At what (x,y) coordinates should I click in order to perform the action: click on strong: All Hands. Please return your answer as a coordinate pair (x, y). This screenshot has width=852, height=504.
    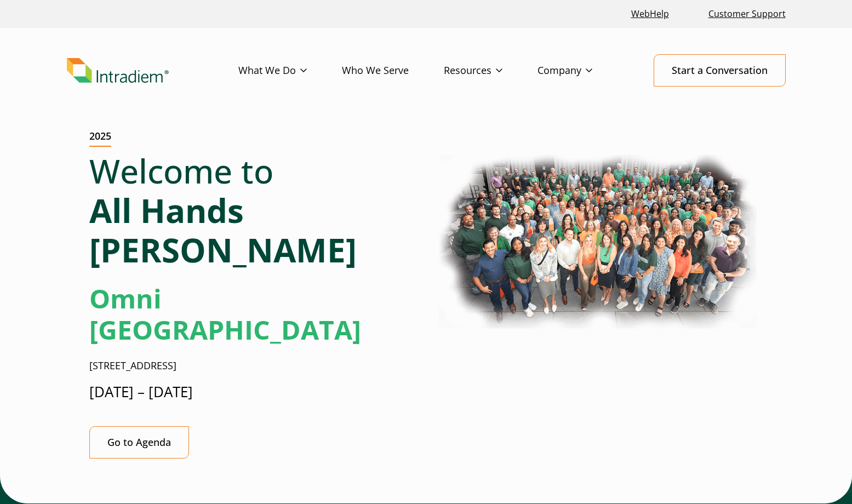
    Looking at the image, I should click on (167, 210).